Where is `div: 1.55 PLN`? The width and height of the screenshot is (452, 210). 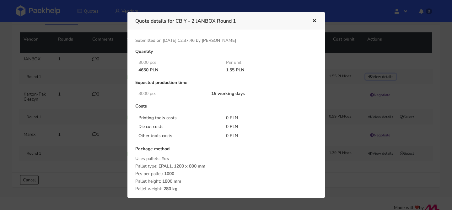 div: 1.55 PLN is located at coordinates (266, 70).